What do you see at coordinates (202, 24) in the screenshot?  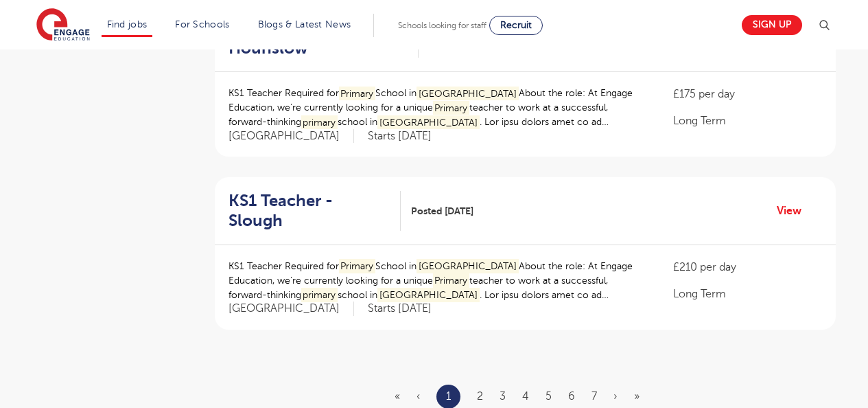 I see `a: For Schools` at bounding box center [202, 24].